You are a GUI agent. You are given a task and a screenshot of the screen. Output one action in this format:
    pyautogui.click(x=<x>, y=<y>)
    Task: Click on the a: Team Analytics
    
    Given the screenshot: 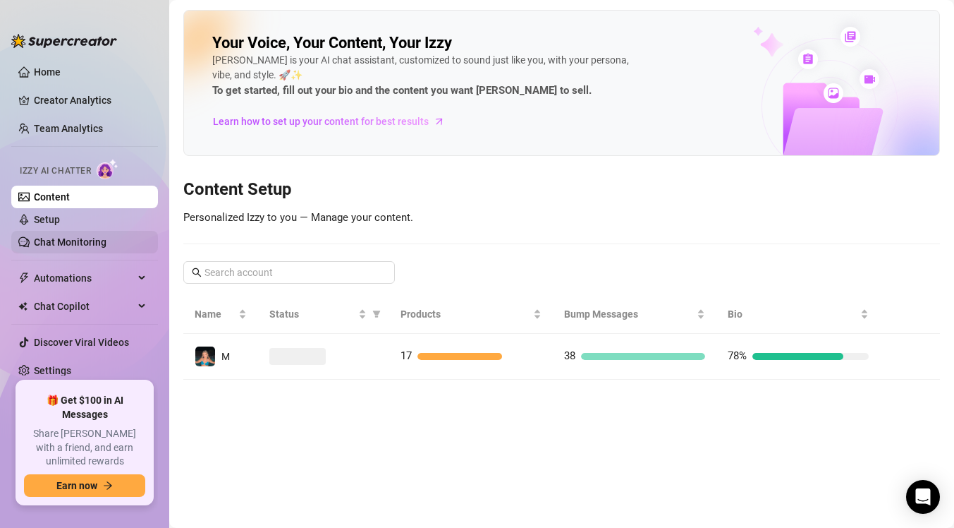 What is the action you would take?
    pyautogui.click(x=68, y=128)
    